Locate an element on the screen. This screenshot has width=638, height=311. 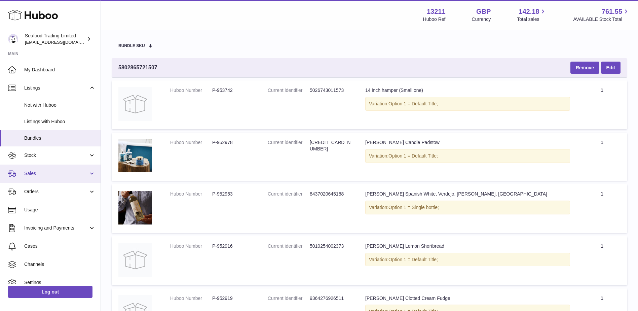
a: Edit is located at coordinates (611, 68).